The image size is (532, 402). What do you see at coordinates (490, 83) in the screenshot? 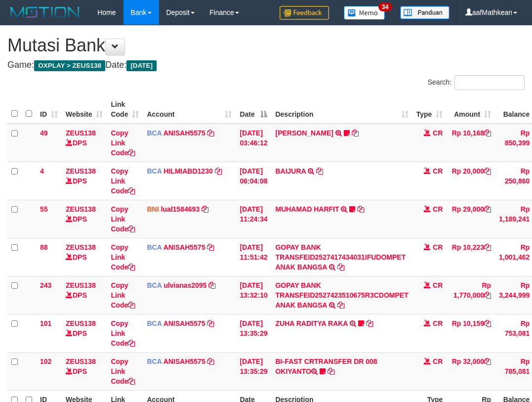
I see `input: Search:` at bounding box center [490, 83].